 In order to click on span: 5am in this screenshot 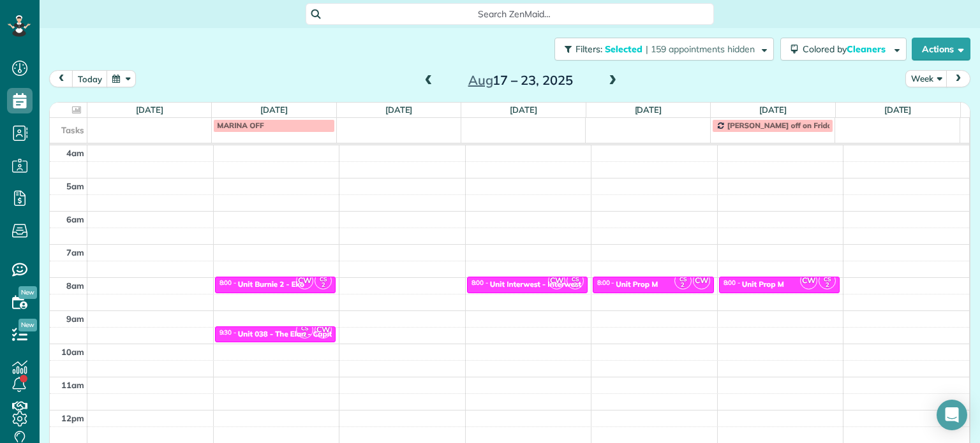, I will do `click(75, 186)`.